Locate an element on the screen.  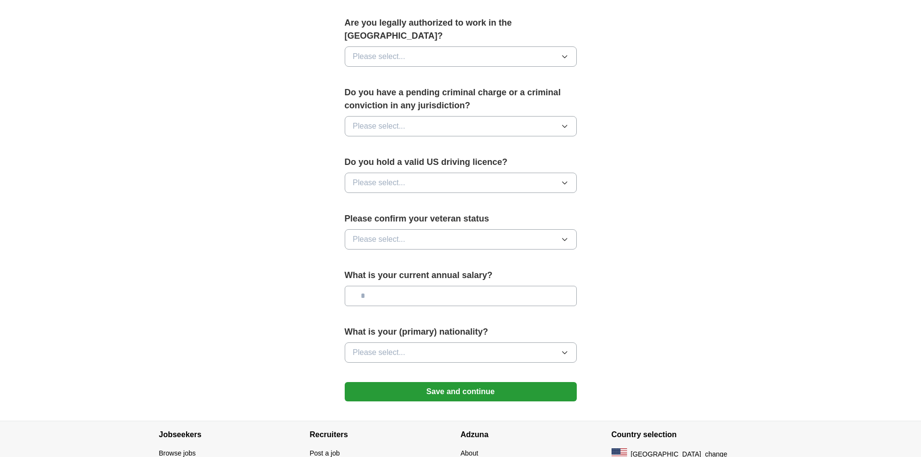
label: Please confirm your veteran status is located at coordinates (461, 219).